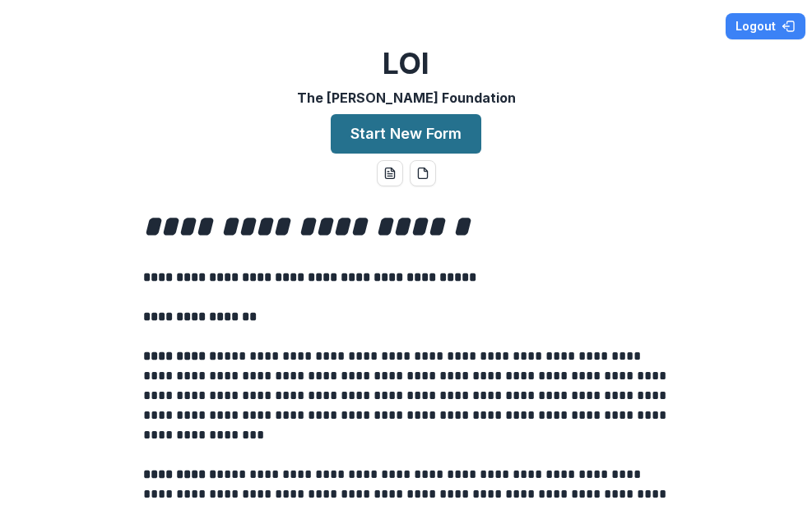 The width and height of the screenshot is (812, 505). Describe the element at coordinates (406, 134) in the screenshot. I see `button: Start New Form` at that location.